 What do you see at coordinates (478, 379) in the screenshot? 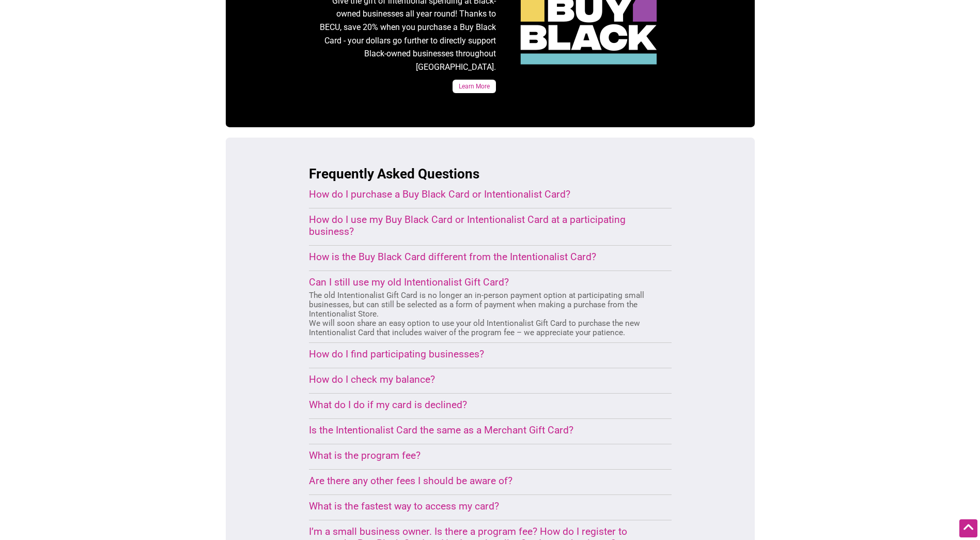
I see `div: How do I check my balance?` at bounding box center [478, 379].